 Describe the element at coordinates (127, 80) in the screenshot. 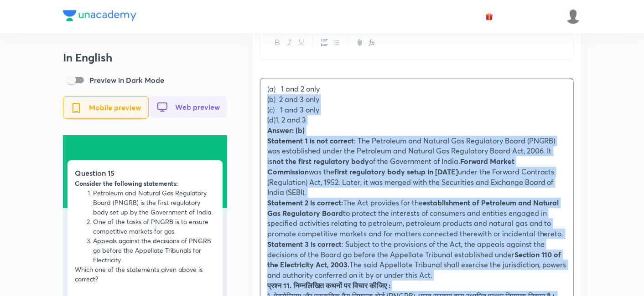

I see `p: Preview in Dark Mode` at that location.